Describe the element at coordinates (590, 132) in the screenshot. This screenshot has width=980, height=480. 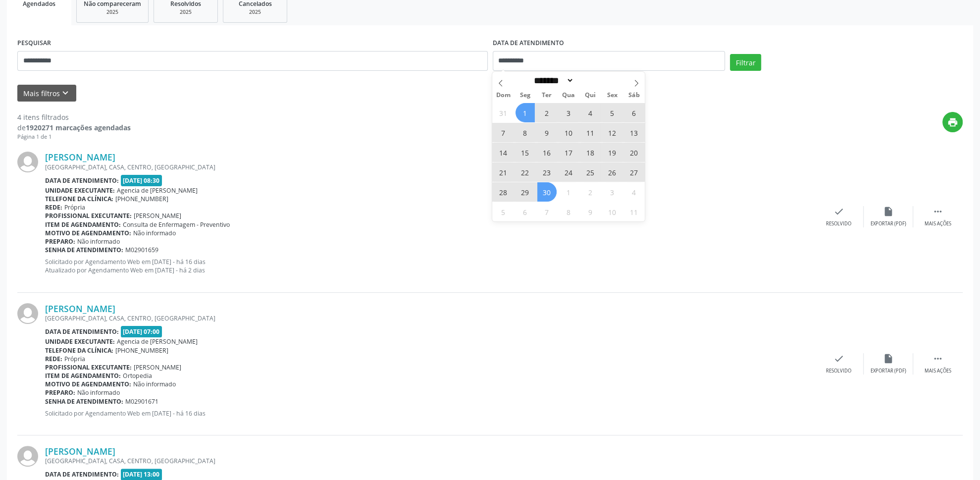
I see `span: Setembro 11, 2025` at that location.